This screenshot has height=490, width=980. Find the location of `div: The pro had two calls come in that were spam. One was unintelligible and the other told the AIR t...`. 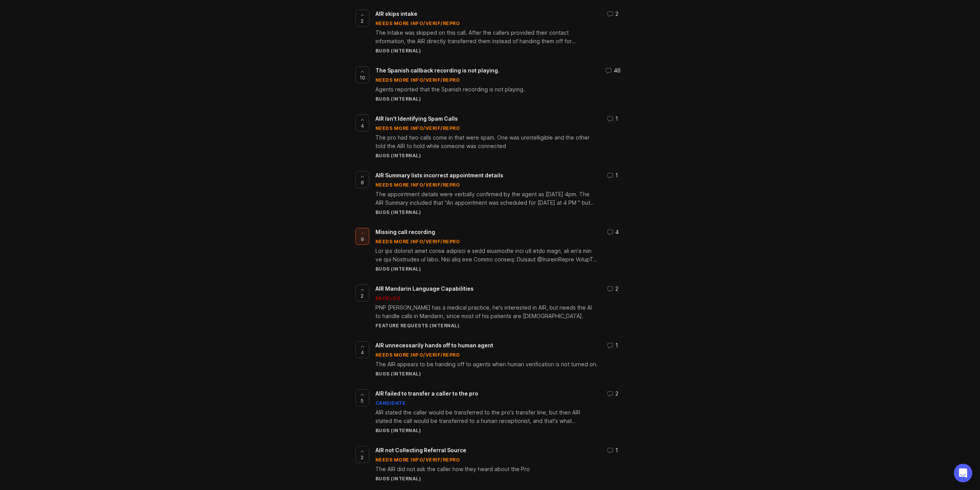

div: The pro had two calls come in that were spam. One was unintelligible and the other told the AIR t... is located at coordinates (486, 142).